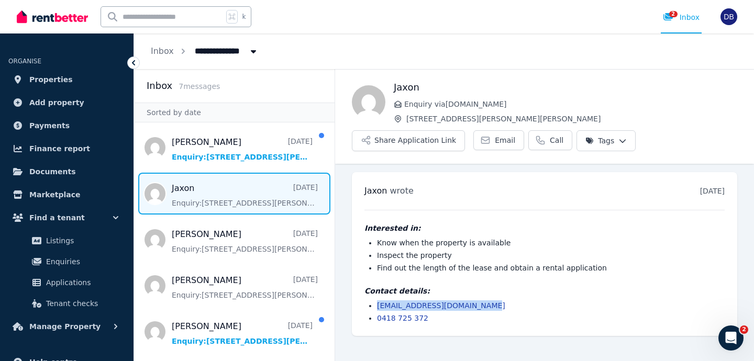 The height and width of the screenshot is (361, 754). Describe the element at coordinates (159, 86) in the screenshot. I see `h2: Inbox` at that location.